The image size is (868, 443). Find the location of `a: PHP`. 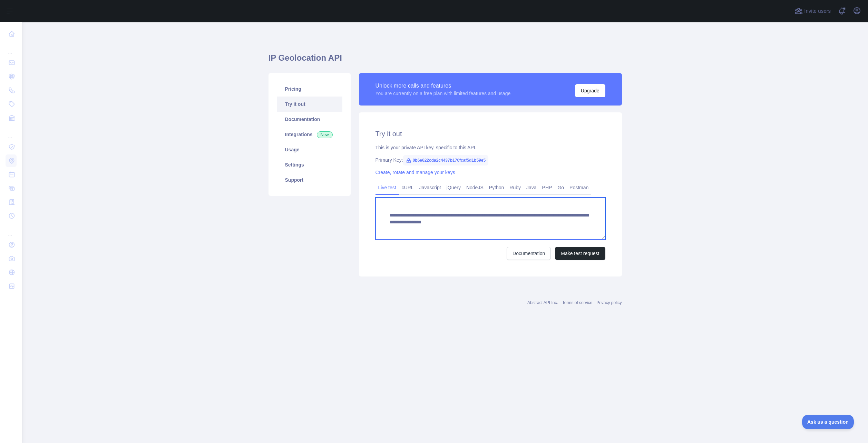

a: PHP is located at coordinates (547, 188).